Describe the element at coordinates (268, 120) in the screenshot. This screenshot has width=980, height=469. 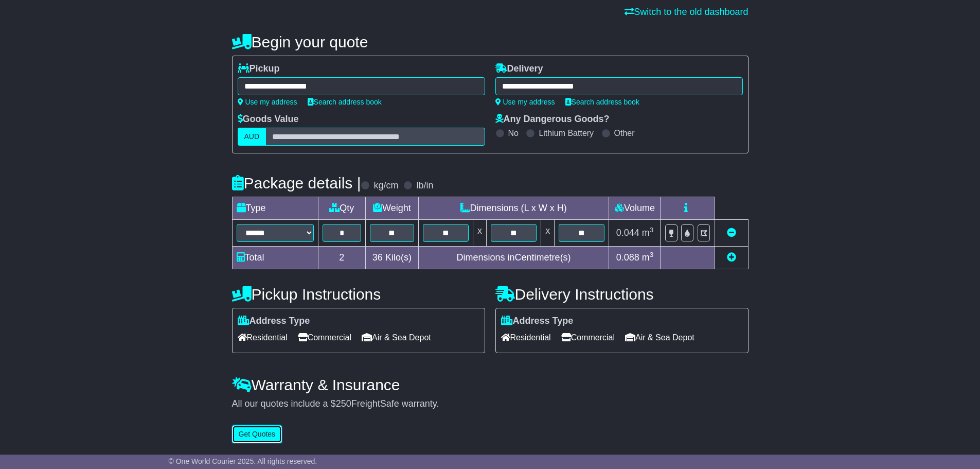
I see `label: Goods Value` at that location.